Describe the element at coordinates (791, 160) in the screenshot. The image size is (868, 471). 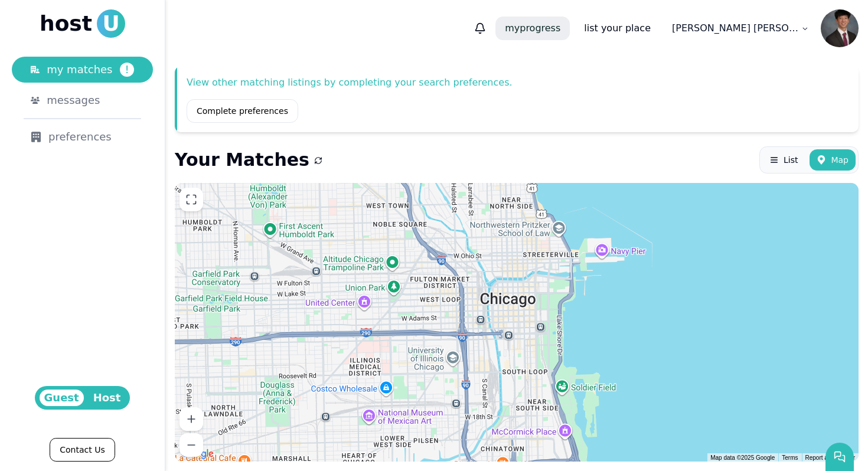
I see `span: List` at that location.